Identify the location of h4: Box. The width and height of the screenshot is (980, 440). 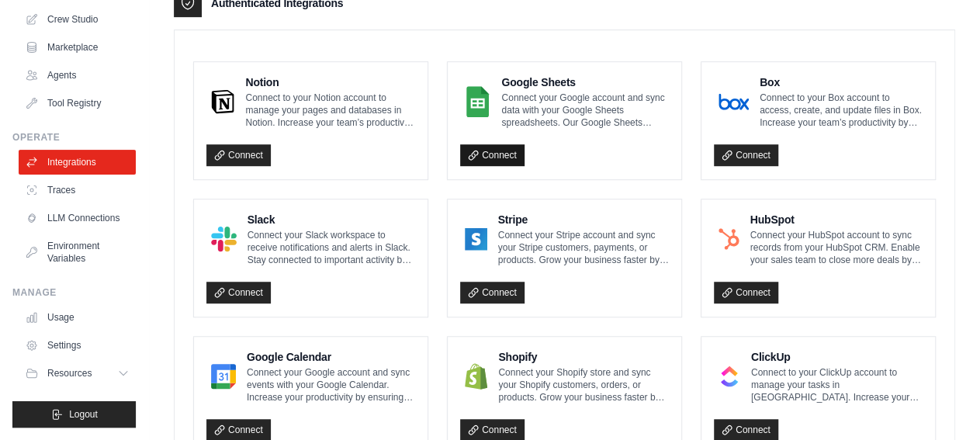
(841, 82).